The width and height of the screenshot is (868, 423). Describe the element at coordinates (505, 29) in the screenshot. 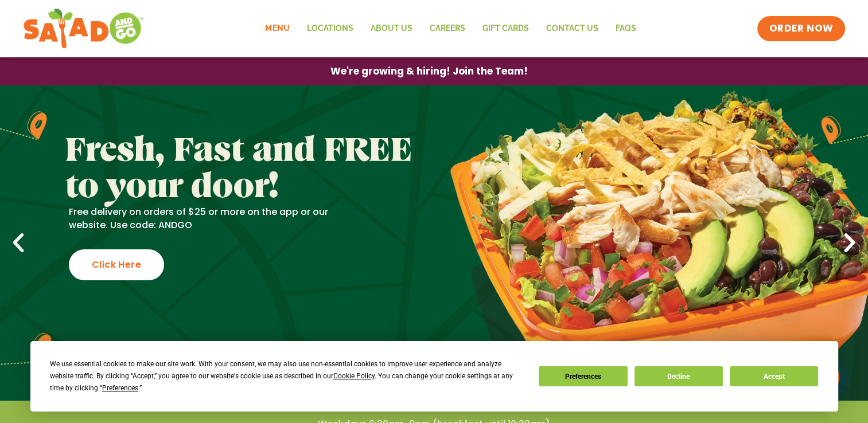

I see `a: GIFT CARDS` at that location.